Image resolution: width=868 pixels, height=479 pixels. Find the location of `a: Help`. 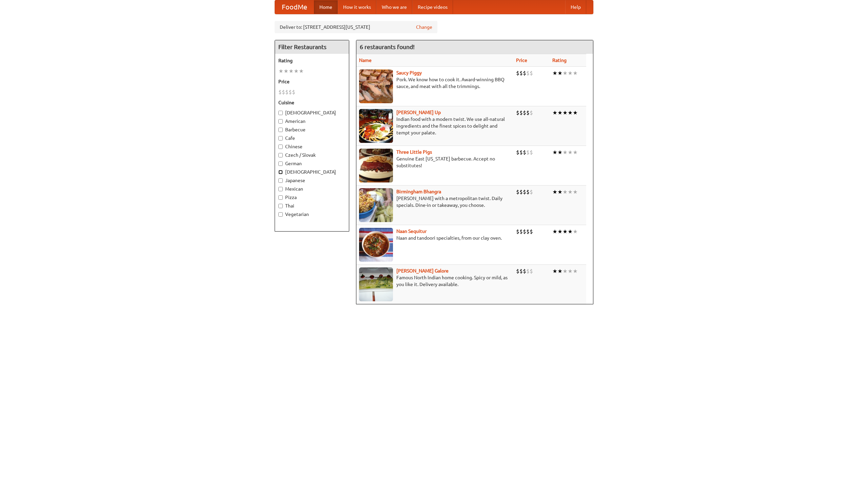

a: Help is located at coordinates (575, 7).